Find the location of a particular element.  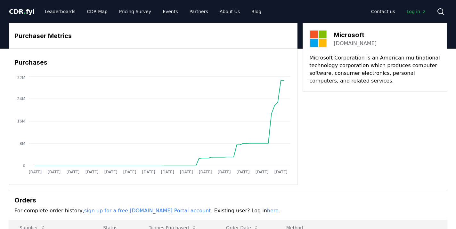

a: Partners is located at coordinates (199, 12).